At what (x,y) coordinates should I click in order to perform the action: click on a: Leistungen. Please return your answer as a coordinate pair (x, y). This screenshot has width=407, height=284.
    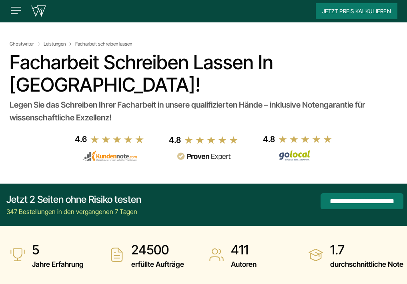
    Looking at the image, I should click on (58, 44).